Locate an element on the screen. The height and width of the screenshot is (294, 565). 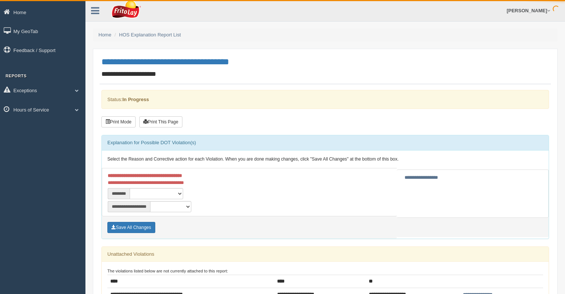
div: Status: is located at coordinates (325, 99).